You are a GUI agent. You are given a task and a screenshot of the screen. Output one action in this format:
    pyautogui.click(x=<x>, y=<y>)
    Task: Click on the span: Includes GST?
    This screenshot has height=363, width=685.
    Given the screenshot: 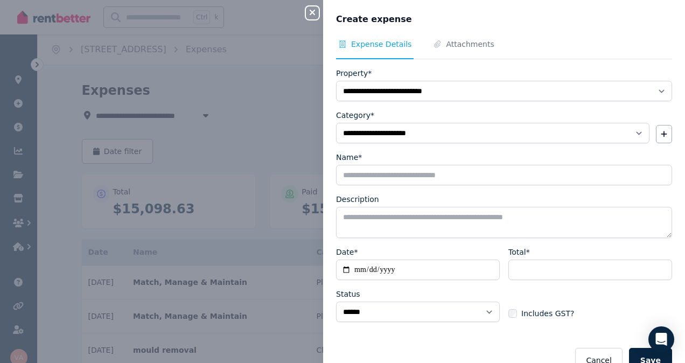 What is the action you would take?
    pyautogui.click(x=548, y=314)
    